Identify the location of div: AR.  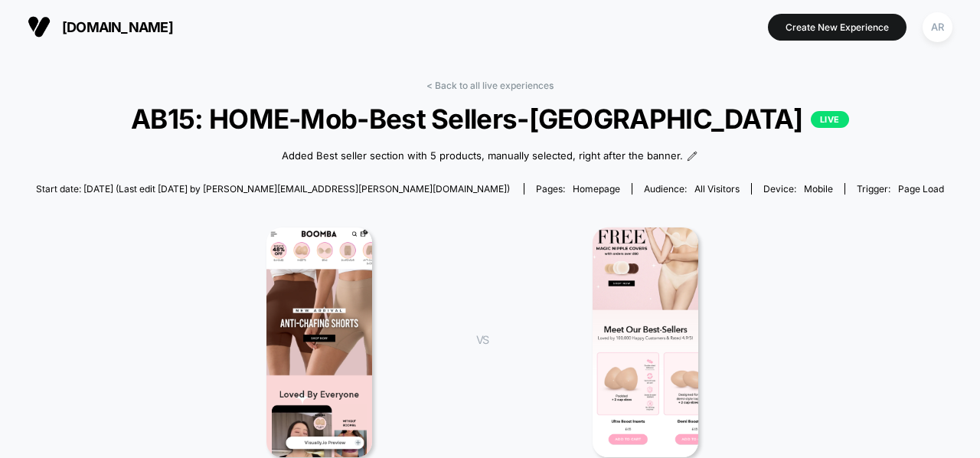
(937, 27).